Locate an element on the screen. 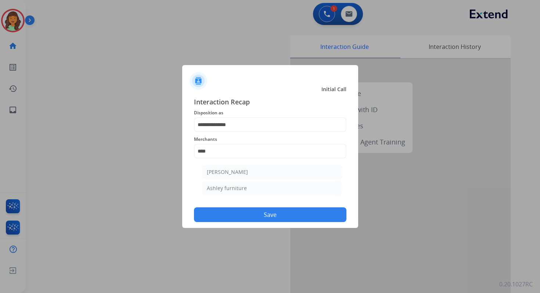 This screenshot has width=540, height=293. img: contactIcon is located at coordinates (198, 81).